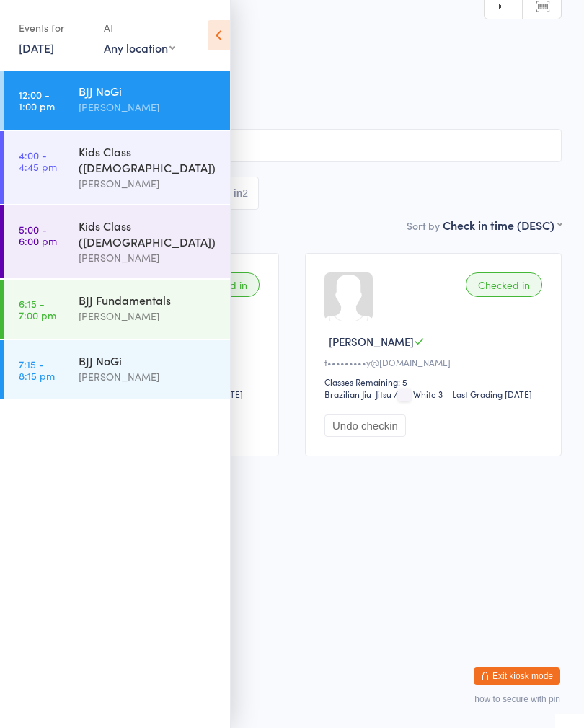 The width and height of the screenshot is (584, 728). I want to click on div: At, so click(139, 28).